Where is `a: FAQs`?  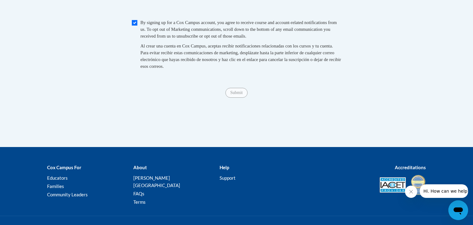
a: FAQs is located at coordinates (139, 193).